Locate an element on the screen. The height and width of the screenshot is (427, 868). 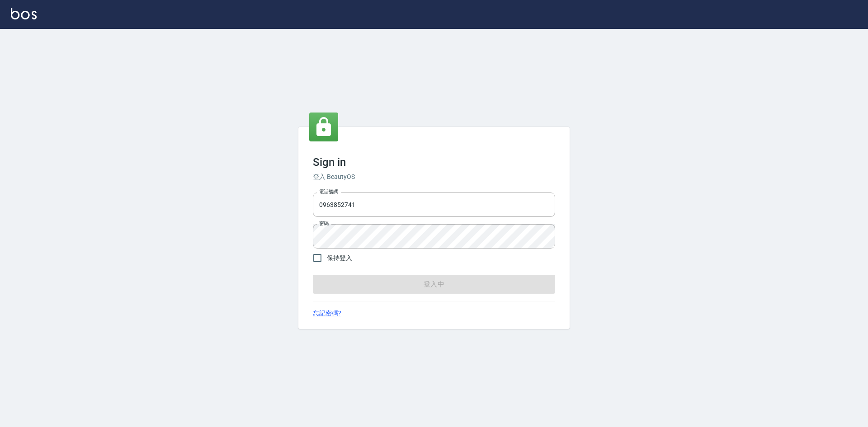
span: 保持登入 is located at coordinates (340, 258).